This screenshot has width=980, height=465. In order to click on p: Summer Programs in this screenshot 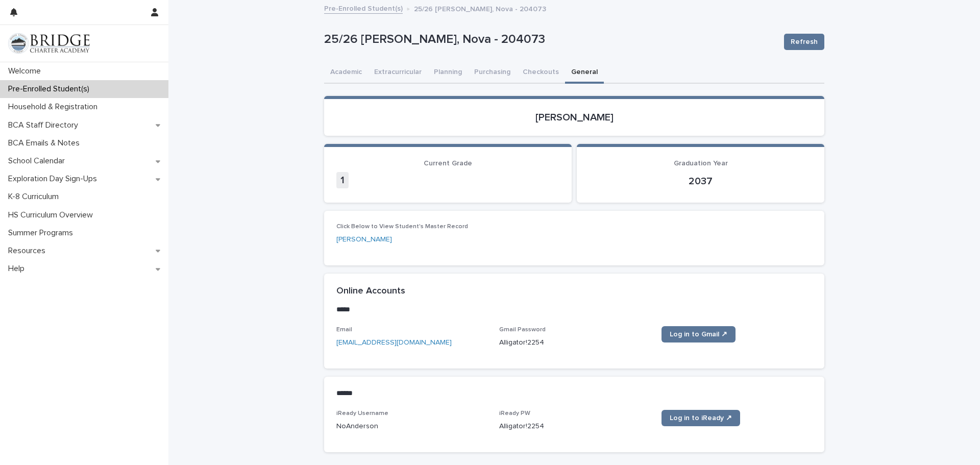, I will do `click(43, 232)`.